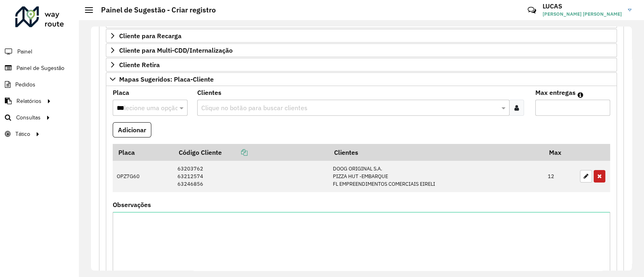  Describe the element at coordinates (251, 152) in the screenshot. I see `th: Código Cliente` at that location.